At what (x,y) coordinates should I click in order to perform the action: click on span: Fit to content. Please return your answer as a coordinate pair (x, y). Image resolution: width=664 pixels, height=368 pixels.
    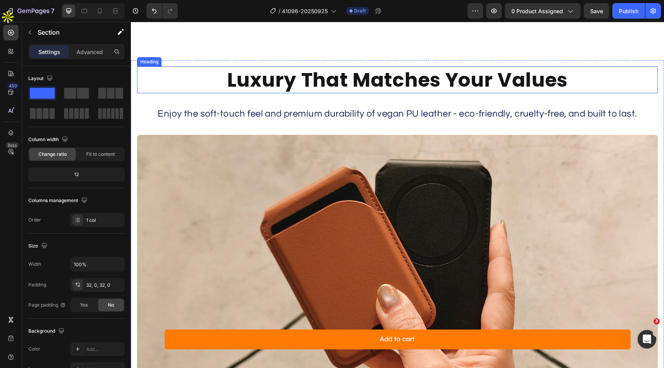
    Looking at the image, I should click on (101, 154).